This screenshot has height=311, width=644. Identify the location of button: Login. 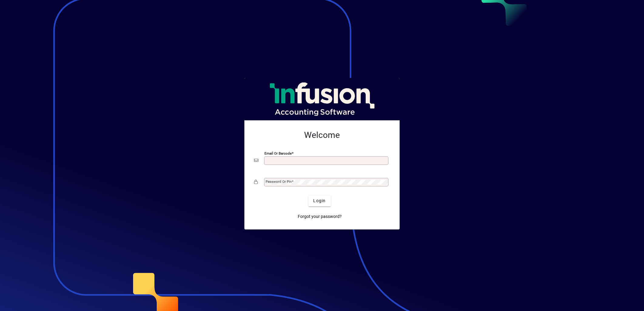
(319, 201).